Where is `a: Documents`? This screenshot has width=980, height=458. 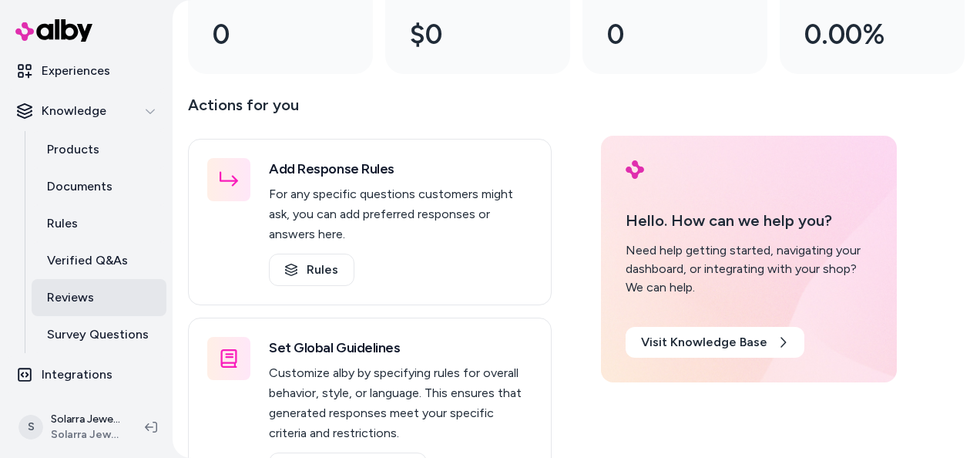
a: Documents is located at coordinates (98, 187).